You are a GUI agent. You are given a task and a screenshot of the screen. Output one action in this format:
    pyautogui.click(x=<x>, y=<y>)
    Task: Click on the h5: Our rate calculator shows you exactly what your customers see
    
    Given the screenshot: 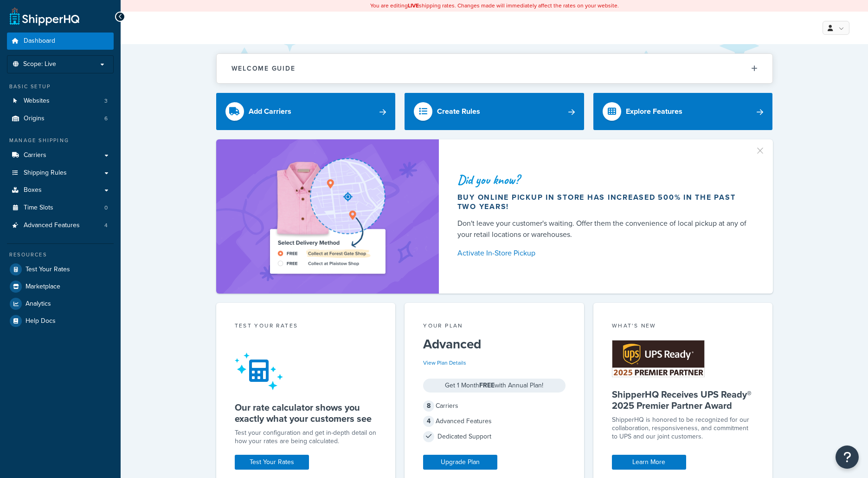 What is the action you would take?
    pyautogui.click(x=306, y=413)
    